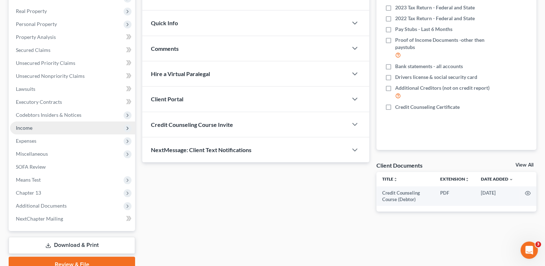 Image resolution: width=545 pixels, height=266 pixels. I want to click on td: Credit Counseling Course (Debtor), so click(406, 196).